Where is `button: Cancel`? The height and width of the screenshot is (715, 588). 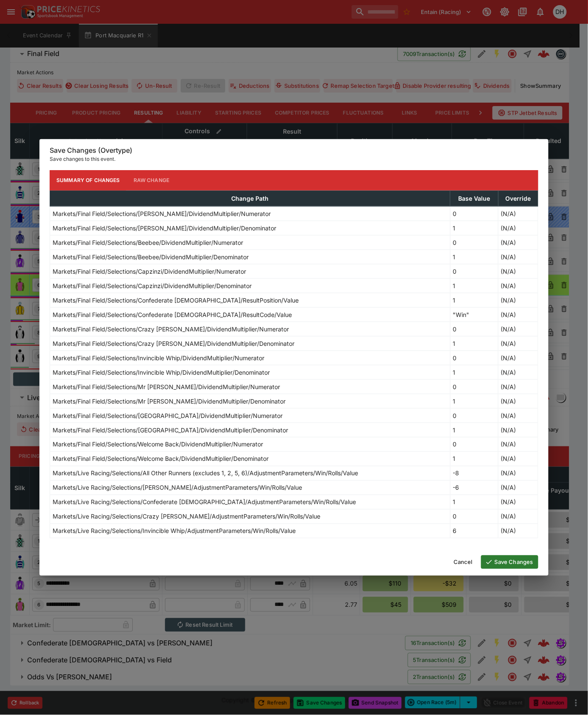 button: Cancel is located at coordinates (463, 562).